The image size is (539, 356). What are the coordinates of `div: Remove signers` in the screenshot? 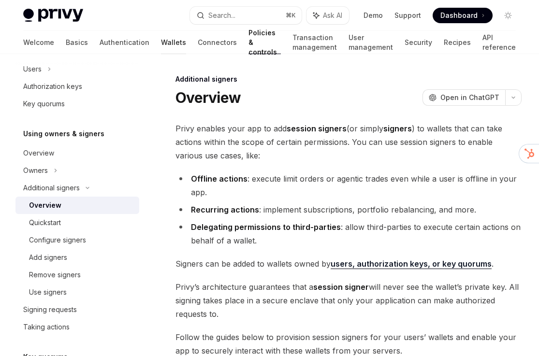 It's located at (55, 275).